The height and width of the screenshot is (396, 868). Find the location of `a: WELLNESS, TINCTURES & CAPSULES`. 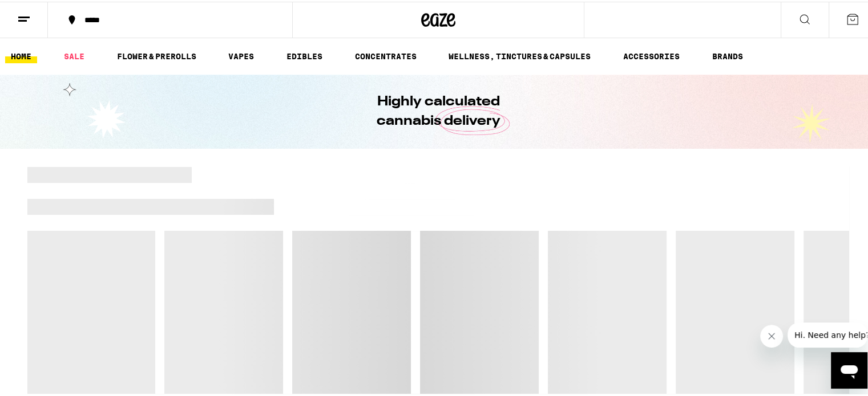

a: WELLNESS, TINCTURES & CAPSULES is located at coordinates (520, 55).